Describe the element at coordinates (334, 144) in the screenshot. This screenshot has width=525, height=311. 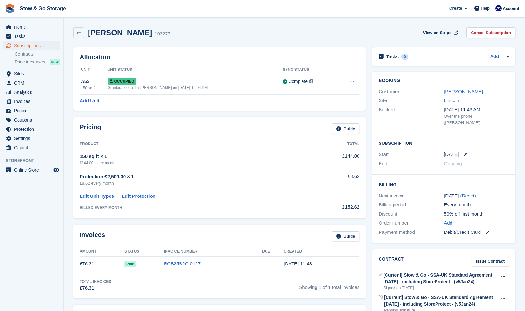
I see `th: Total` at that location.